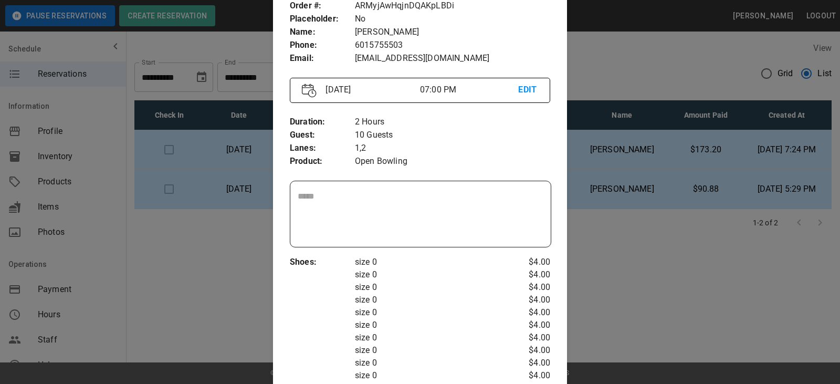 The image size is (840, 384). I want to click on p: Name :, so click(322, 32).